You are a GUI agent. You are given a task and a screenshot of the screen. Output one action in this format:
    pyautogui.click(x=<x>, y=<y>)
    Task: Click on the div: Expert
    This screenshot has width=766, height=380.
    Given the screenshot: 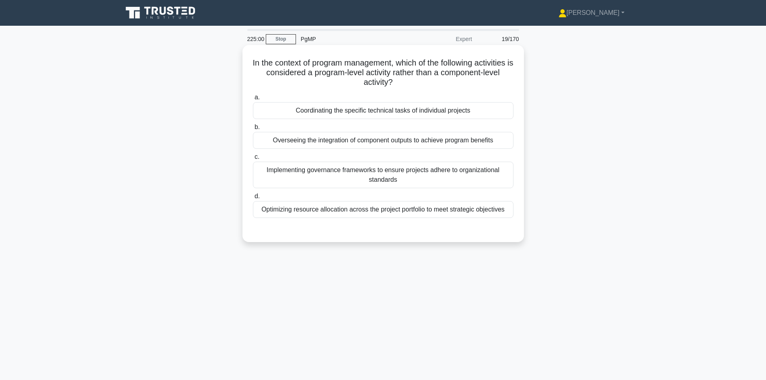 What is the action you would take?
    pyautogui.click(x=441, y=39)
    